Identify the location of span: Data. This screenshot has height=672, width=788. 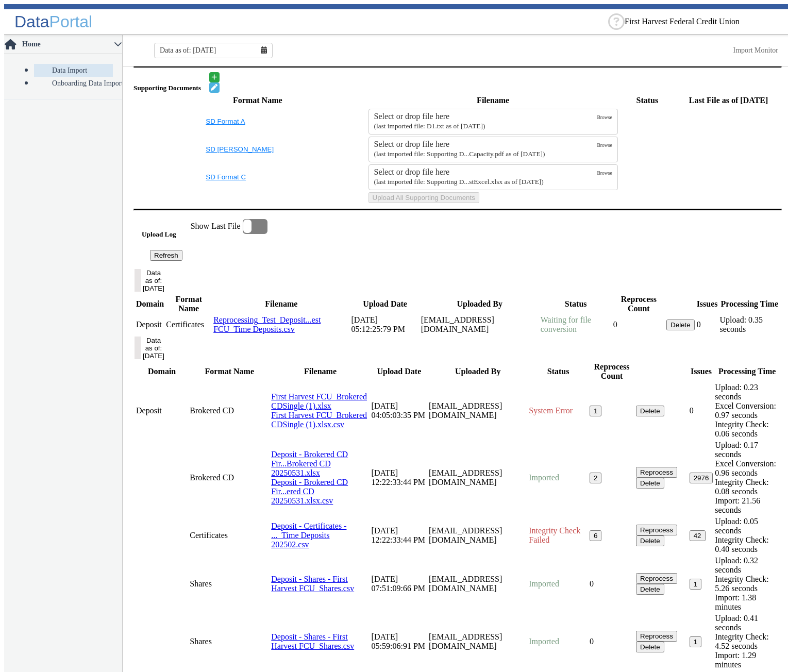
(32, 21).